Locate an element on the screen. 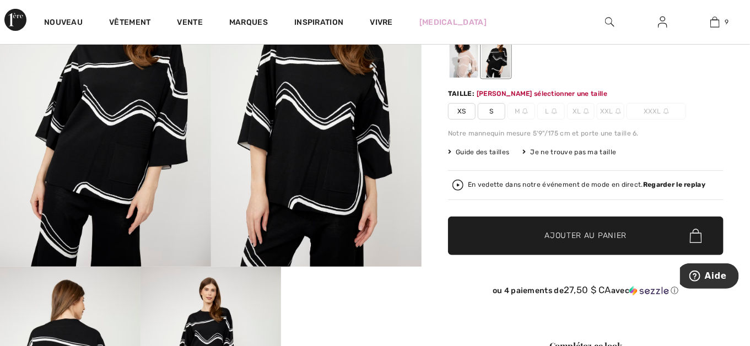 This screenshot has width=750, height=346. div: Dune/ecru is located at coordinates (464, 57).